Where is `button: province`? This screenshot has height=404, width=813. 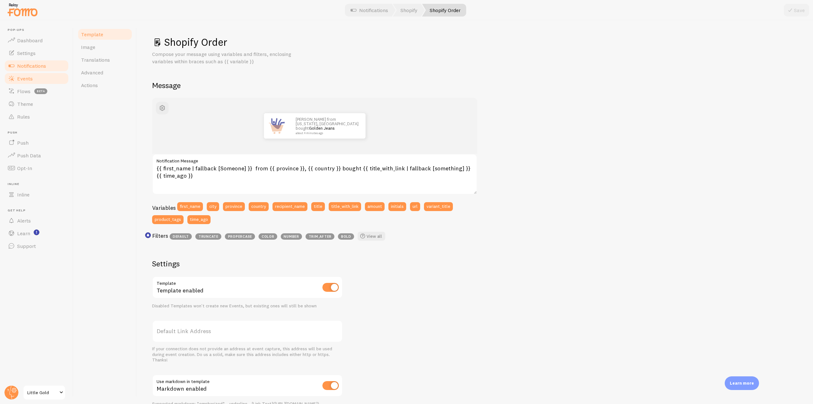 button: province is located at coordinates (234, 206).